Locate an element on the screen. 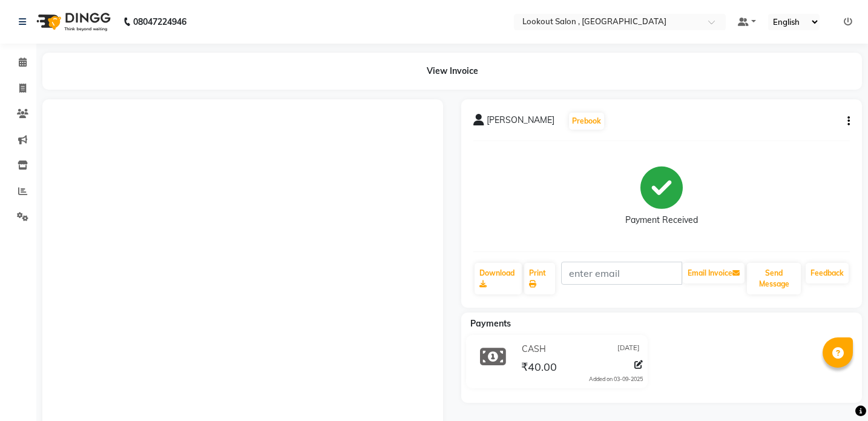 Image resolution: width=868 pixels, height=421 pixels. button: Email Invoice is located at coordinates (714, 273).